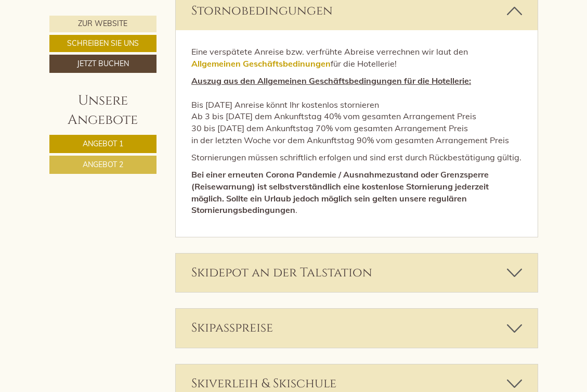 The image size is (587, 392). I want to click on p: Stornierungen müssen schriftlich erfolgen und sind erst durch Rückbestätigung gültig., so click(357, 157).